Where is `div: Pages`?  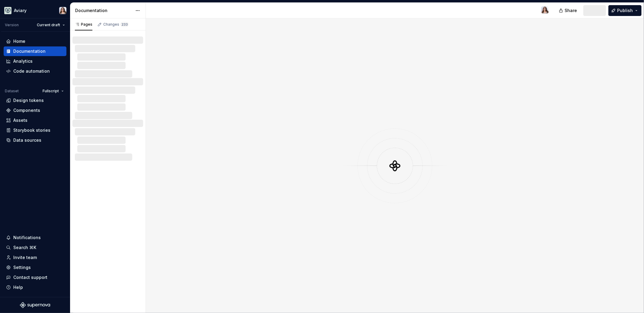 div: Pages is located at coordinates (83, 24).